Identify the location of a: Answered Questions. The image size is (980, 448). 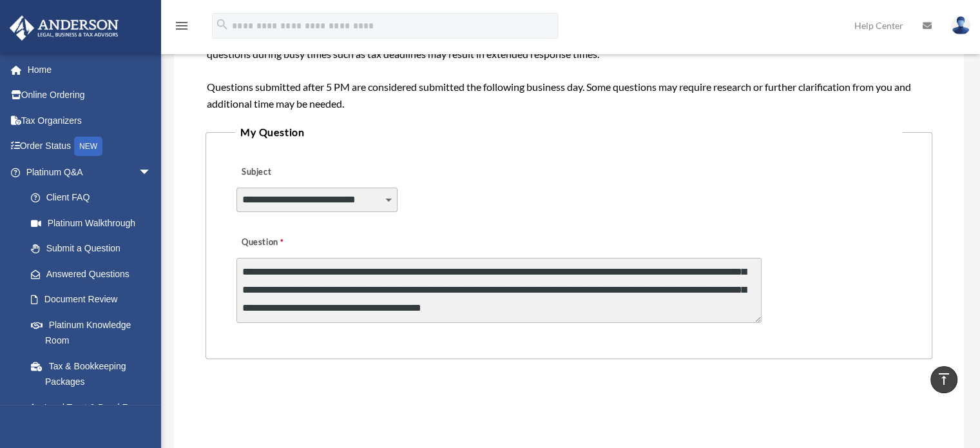
(94, 274).